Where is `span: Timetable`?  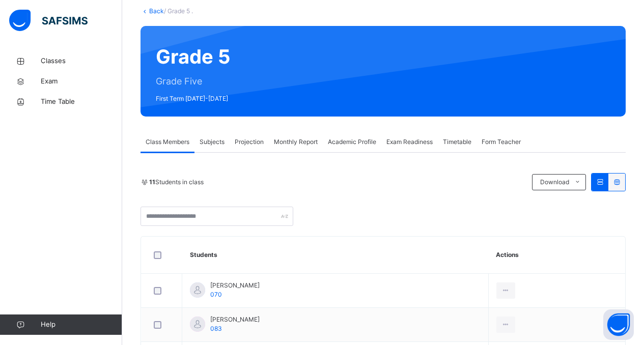 span: Timetable is located at coordinates (457, 142).